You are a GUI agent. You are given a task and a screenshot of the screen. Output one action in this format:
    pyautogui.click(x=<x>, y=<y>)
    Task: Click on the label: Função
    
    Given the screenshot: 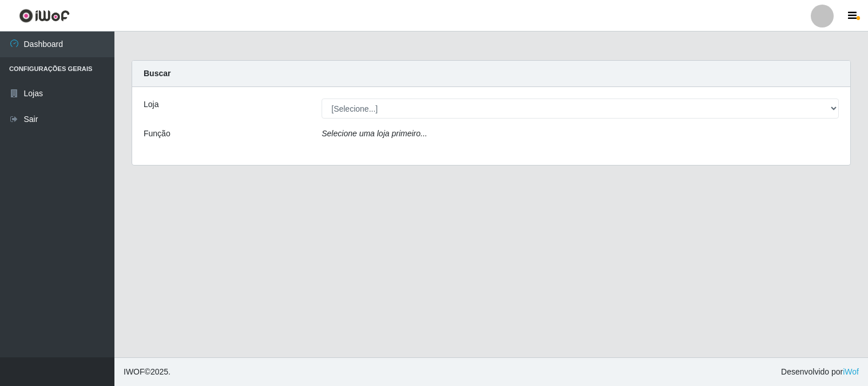 What is the action you would take?
    pyautogui.click(x=157, y=133)
    